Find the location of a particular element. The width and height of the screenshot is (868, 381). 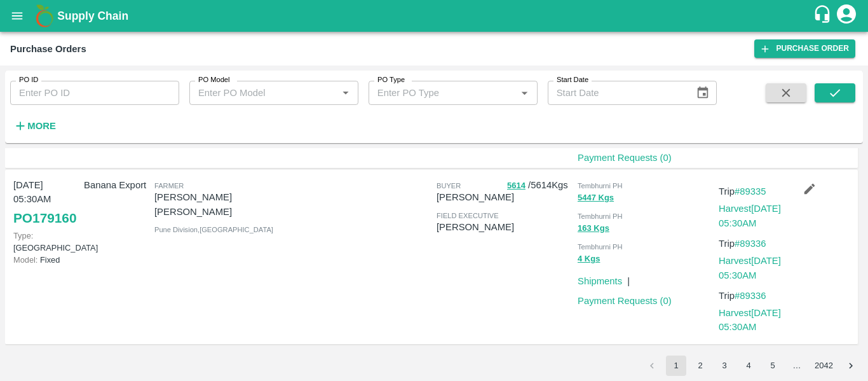

span: Model: is located at coordinates (26, 259).